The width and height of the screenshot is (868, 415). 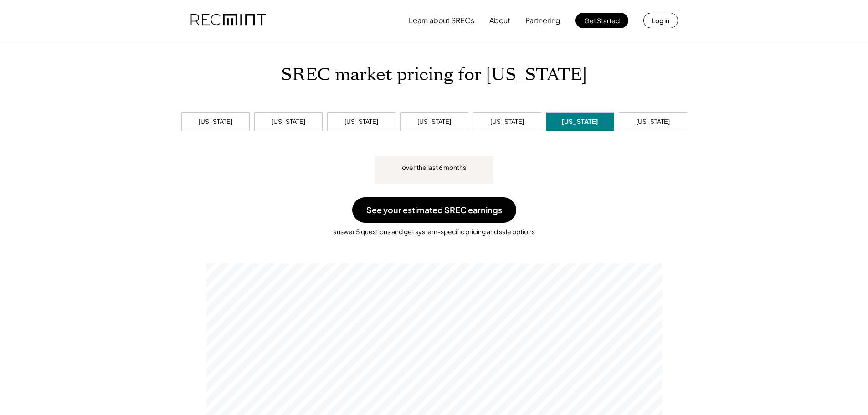 What do you see at coordinates (603, 20) in the screenshot?
I see `button: Get Started` at bounding box center [603, 20].